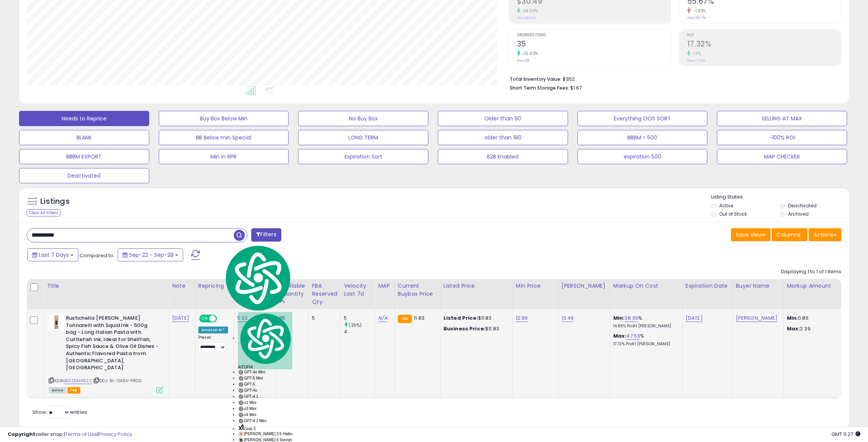  Describe the element at coordinates (224, 138) in the screenshot. I see `button: BB Below min Special` at that location.